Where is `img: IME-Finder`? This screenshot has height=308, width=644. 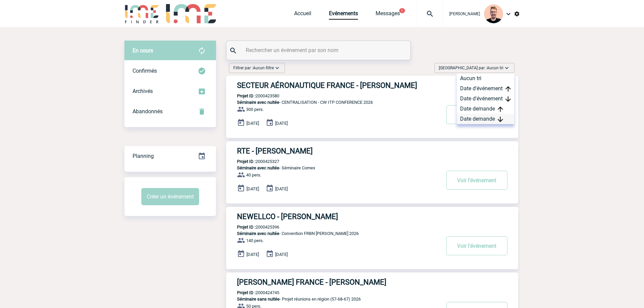 img: IME-Finder is located at coordinates (142, 14).